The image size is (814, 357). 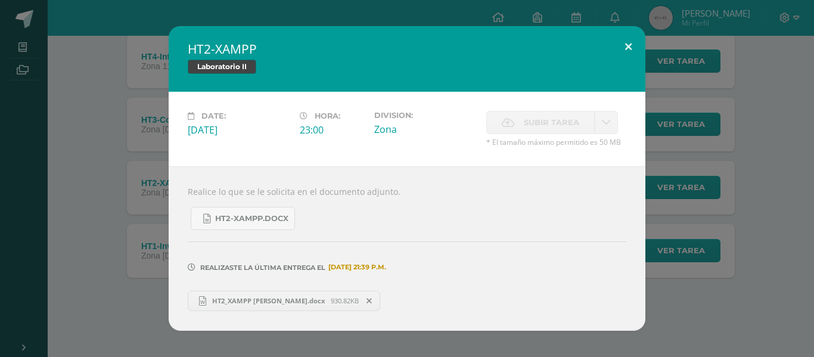 What do you see at coordinates (263, 268) in the screenshot?
I see `span: Realizaste la última entrega el` at bounding box center [263, 268].